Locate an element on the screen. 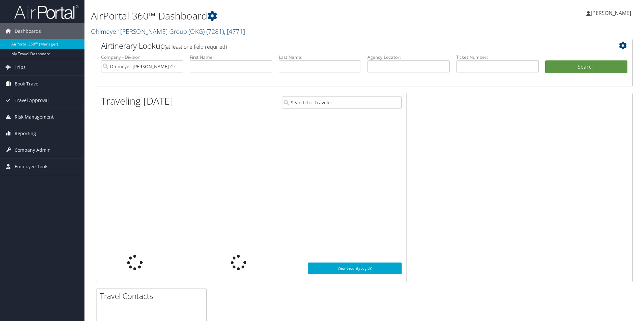  span: Trips is located at coordinates (20, 67).